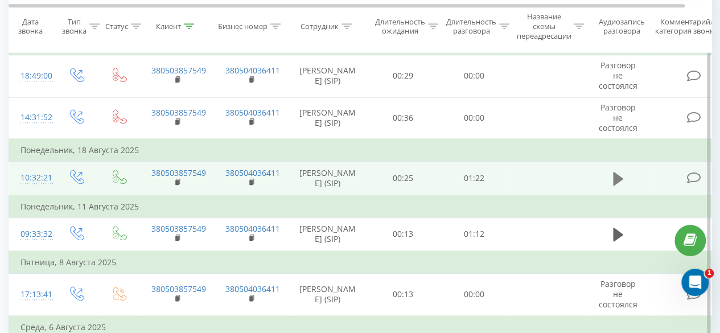 The height and width of the screenshot is (333, 720). What do you see at coordinates (709, 273) in the screenshot?
I see `span: 1` at bounding box center [709, 273].